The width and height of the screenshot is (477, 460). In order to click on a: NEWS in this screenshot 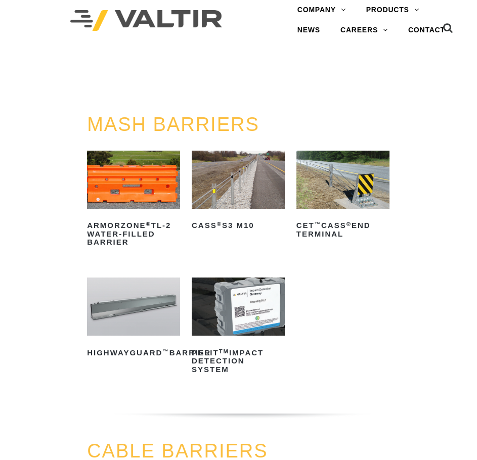, I will do `click(308, 30)`.